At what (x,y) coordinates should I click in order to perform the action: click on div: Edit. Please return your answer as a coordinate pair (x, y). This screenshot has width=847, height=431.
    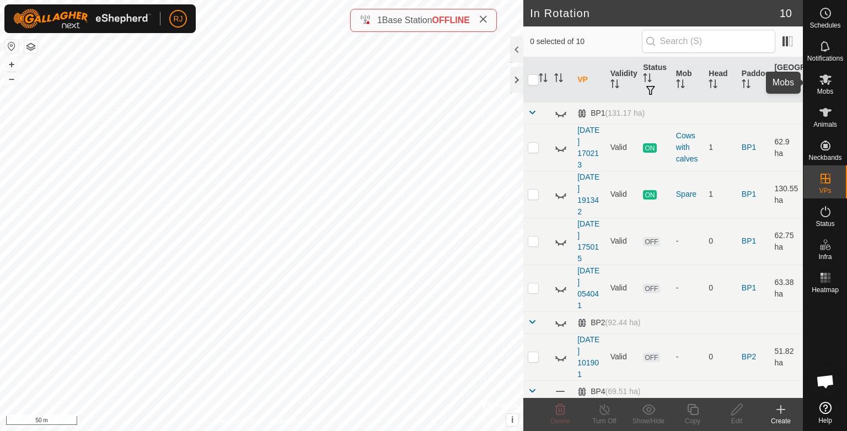
    Looking at the image, I should click on (737, 421).